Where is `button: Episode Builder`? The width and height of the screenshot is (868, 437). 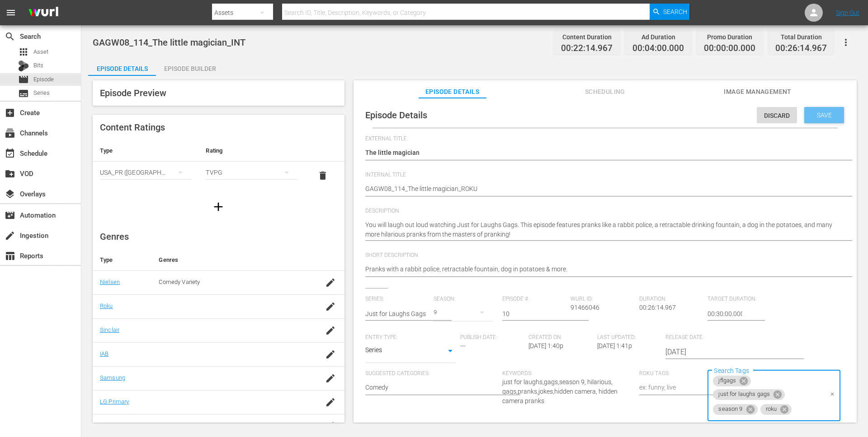 button: Episode Builder is located at coordinates (190, 67).